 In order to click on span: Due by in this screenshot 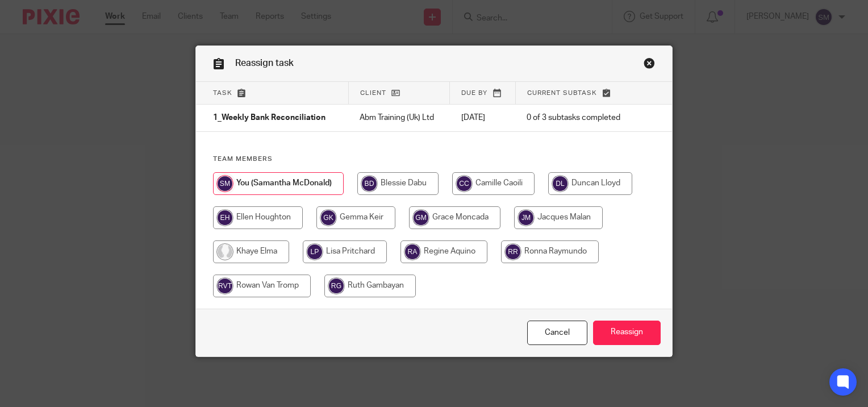, I will do `click(474, 92)`.